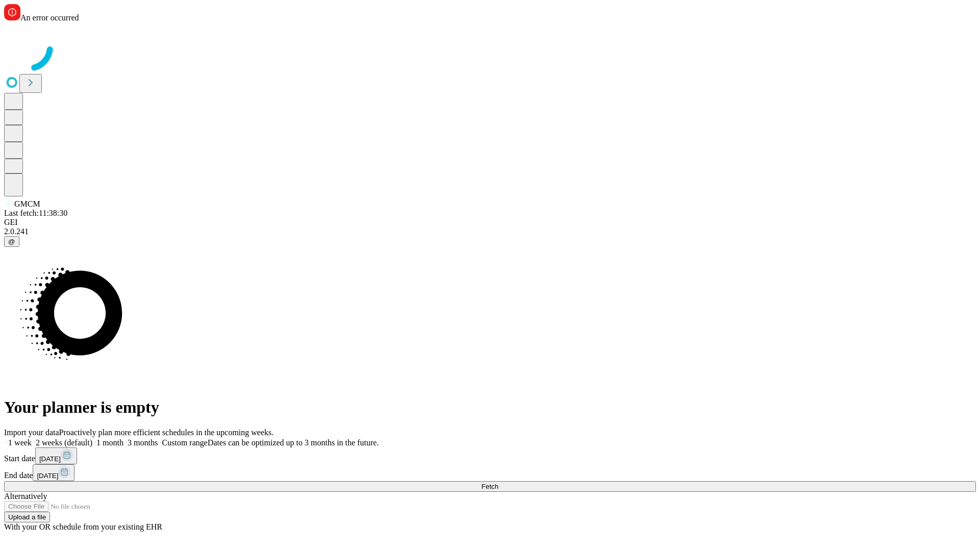 The width and height of the screenshot is (980, 551). What do you see at coordinates (32, 432) in the screenshot?
I see `span: Import your data` at bounding box center [32, 432].